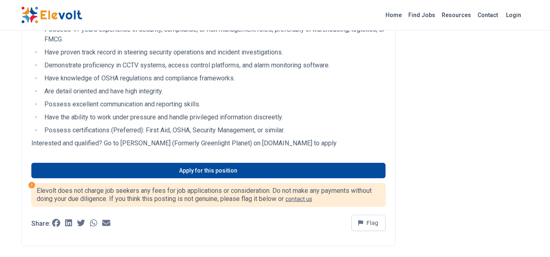  Describe the element at coordinates (214, 105) in the screenshot. I see `li: Possess excellent communication and reporting skills.` at that location.